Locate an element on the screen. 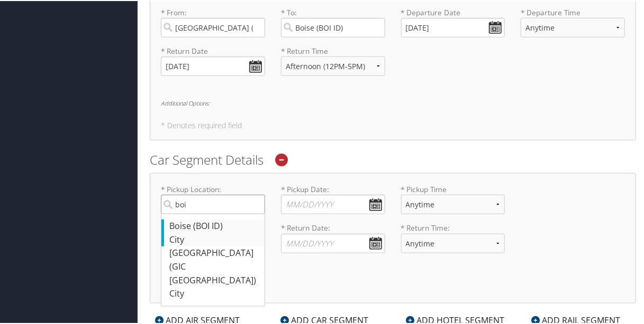 The image size is (644, 324). select: * Return Time: is located at coordinates (453, 242).